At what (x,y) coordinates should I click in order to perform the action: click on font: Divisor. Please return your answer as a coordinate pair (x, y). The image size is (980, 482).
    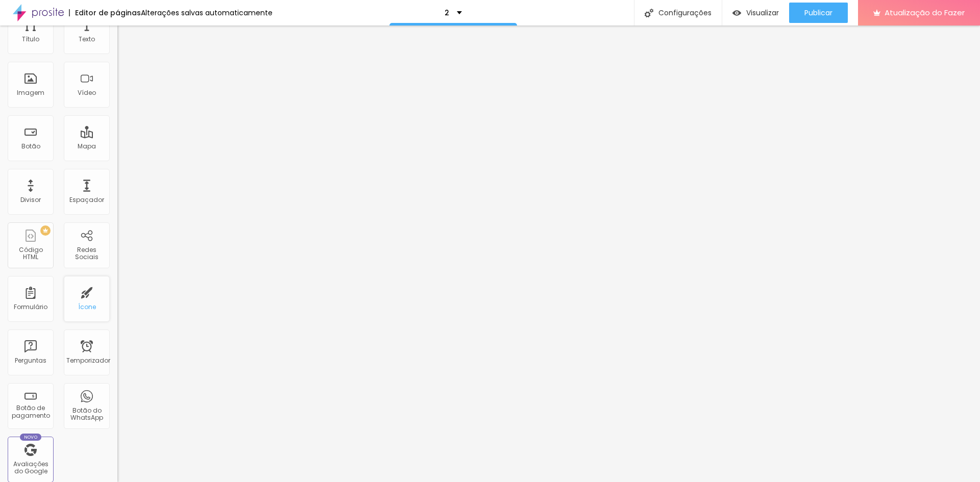
    Looking at the image, I should click on (30, 200).